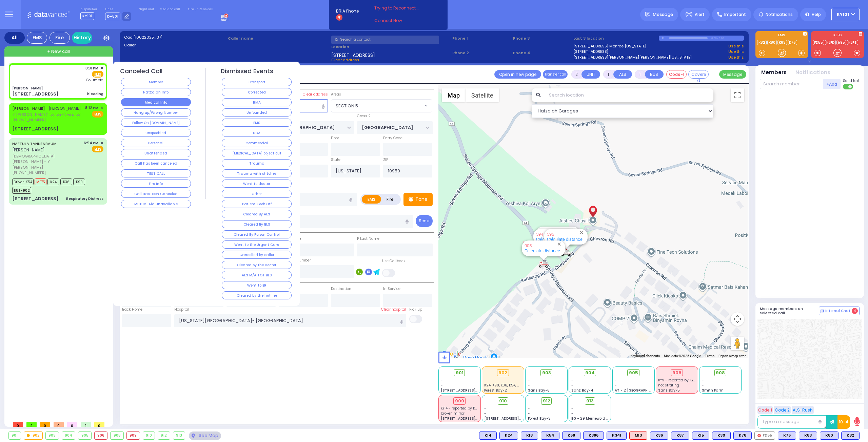 The width and height of the screenshot is (868, 442). Describe the element at coordinates (422, 200) in the screenshot. I see `p: Tone` at that location.